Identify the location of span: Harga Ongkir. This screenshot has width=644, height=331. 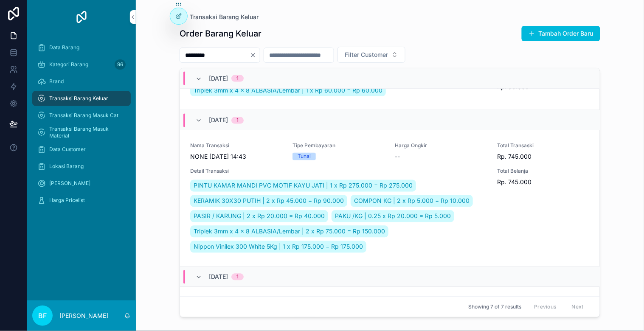
(441, 146).